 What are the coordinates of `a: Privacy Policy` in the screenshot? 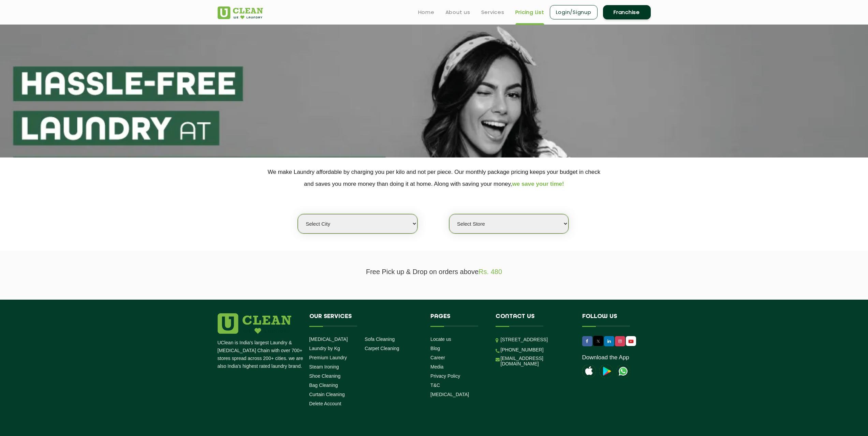 It's located at (445, 376).